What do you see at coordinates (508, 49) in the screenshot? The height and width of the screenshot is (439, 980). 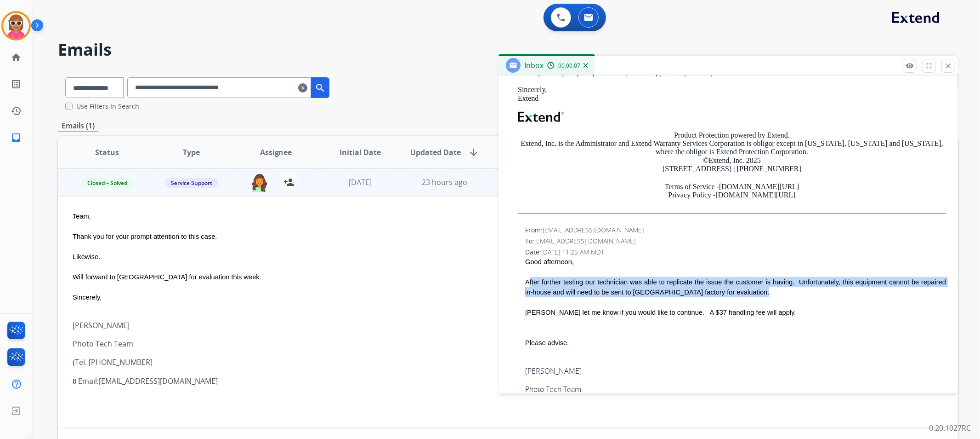 I see `h2: Emails` at bounding box center [508, 49].